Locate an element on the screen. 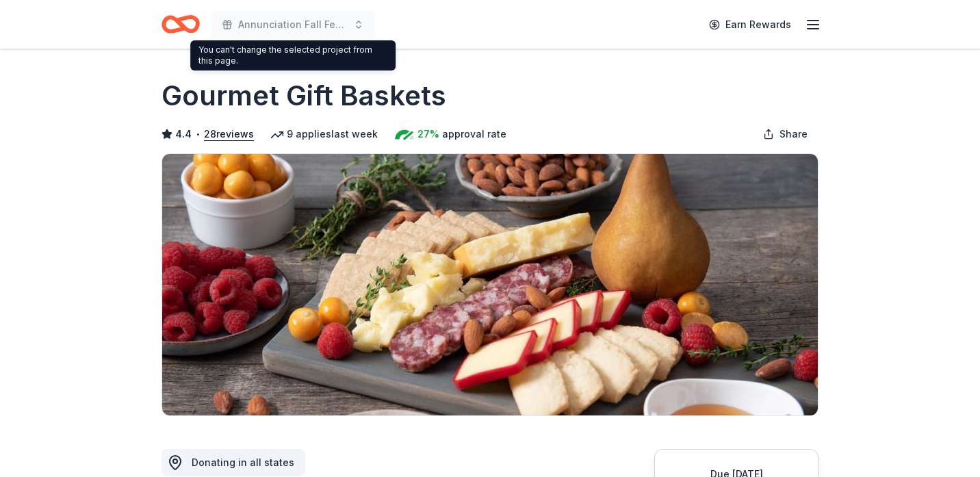 Image resolution: width=980 pixels, height=477 pixels. button: 28reviews is located at coordinates (228, 134).